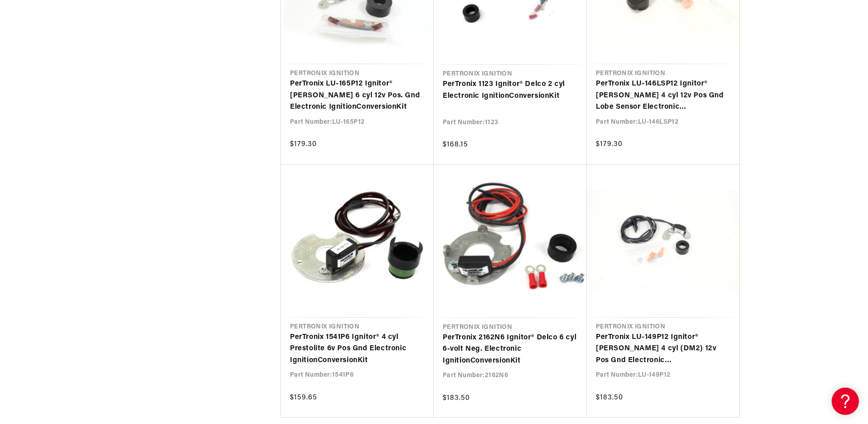 The image size is (868, 424). Describe the element at coordinates (510, 349) in the screenshot. I see `a: PerTronix 2162N6 Ignitor® Delco 6 cyl 6-volt Neg. Electronic IgnitionConversionKit` at that location.